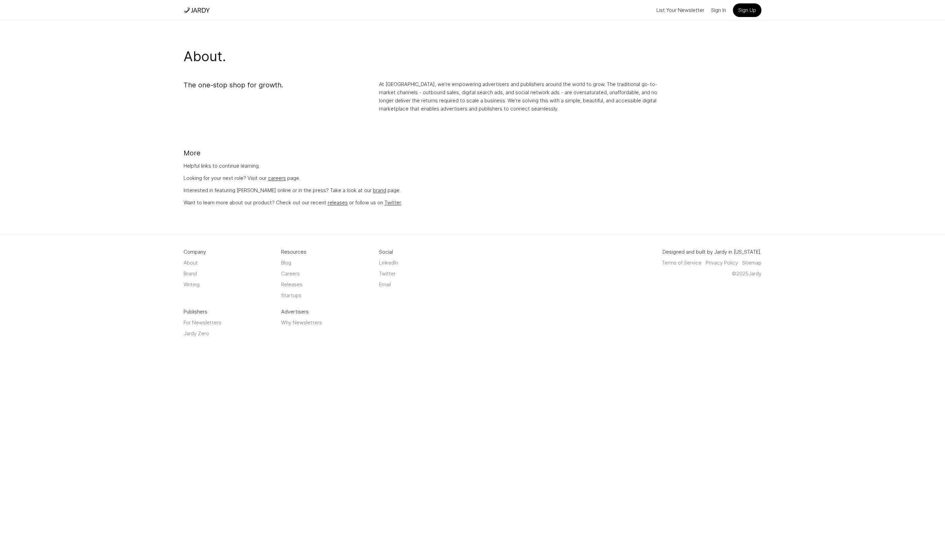  Describe the element at coordinates (291, 295) in the screenshot. I see `a: Startups` at that location.